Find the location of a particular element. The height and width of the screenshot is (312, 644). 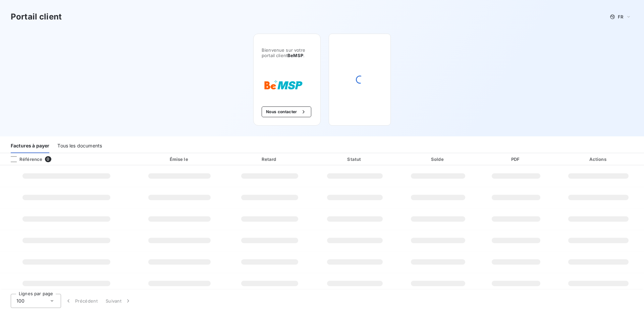

div: Solde is located at coordinates (438, 159).